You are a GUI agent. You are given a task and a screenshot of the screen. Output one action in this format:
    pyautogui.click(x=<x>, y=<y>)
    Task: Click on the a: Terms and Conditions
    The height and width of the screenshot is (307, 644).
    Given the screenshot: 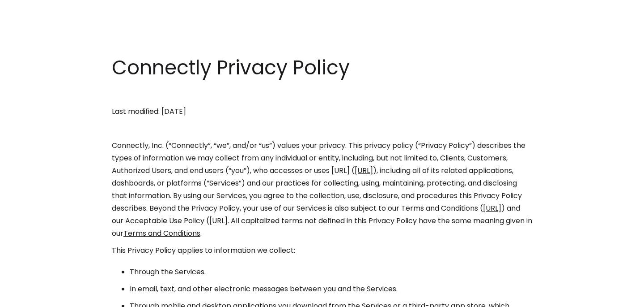 What is the action you would take?
    pyautogui.click(x=162, y=233)
    